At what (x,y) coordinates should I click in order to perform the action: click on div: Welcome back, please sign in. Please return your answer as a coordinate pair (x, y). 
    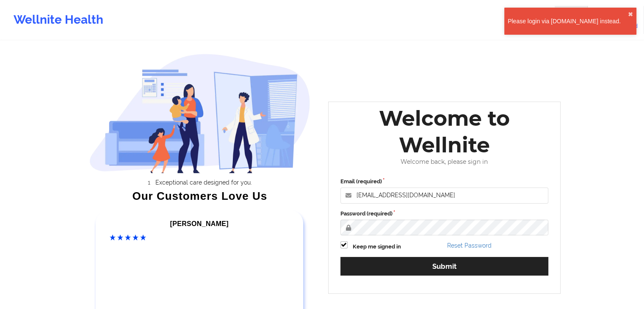
    Looking at the image, I should click on (445, 162).